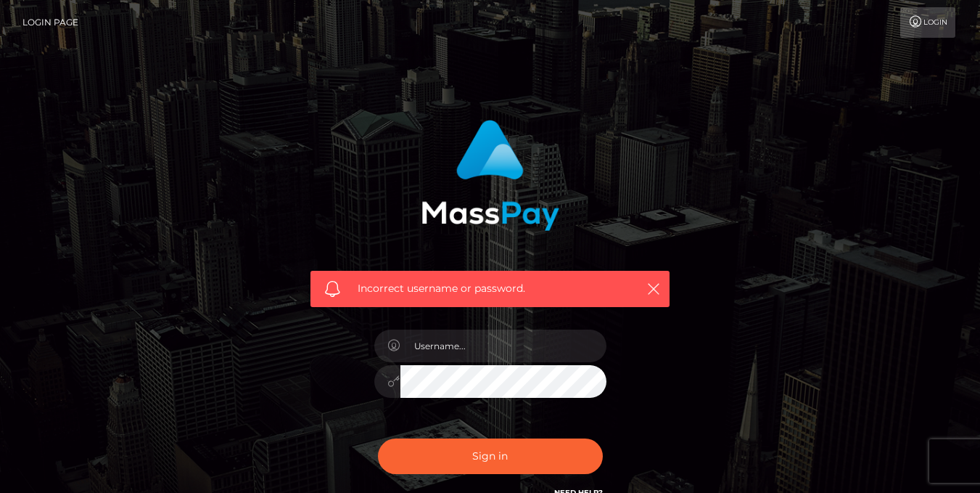  I want to click on span: Incorrect username or password., so click(490, 288).